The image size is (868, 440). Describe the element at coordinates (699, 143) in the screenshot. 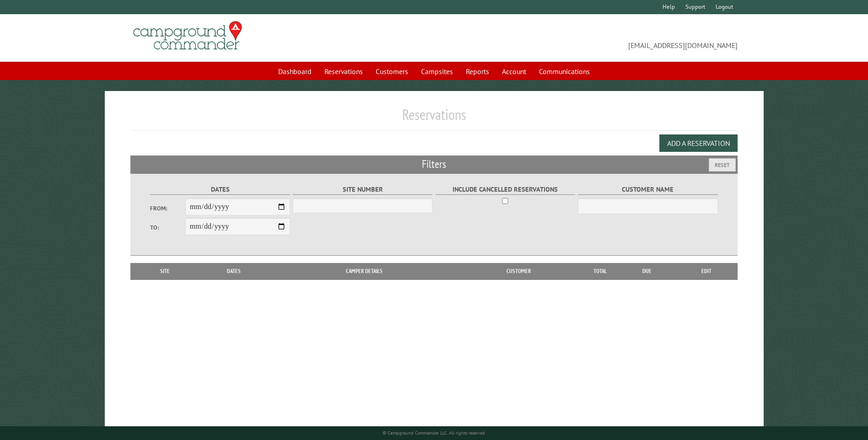

I see `button: Add a Reservation` at that location.